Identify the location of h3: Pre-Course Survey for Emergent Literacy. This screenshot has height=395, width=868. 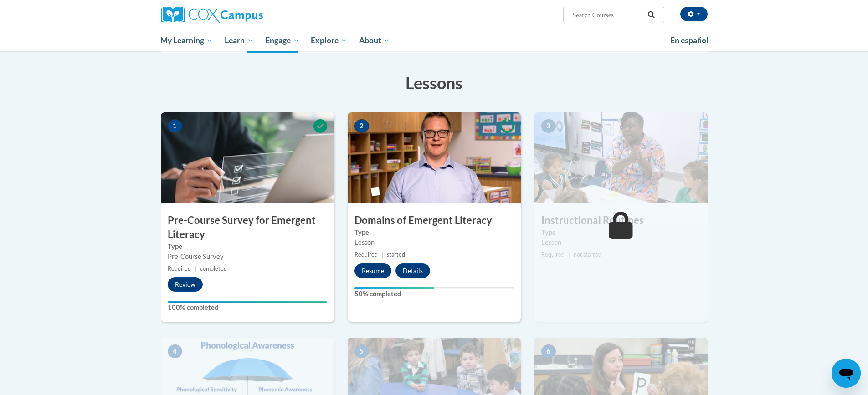
(247, 228).